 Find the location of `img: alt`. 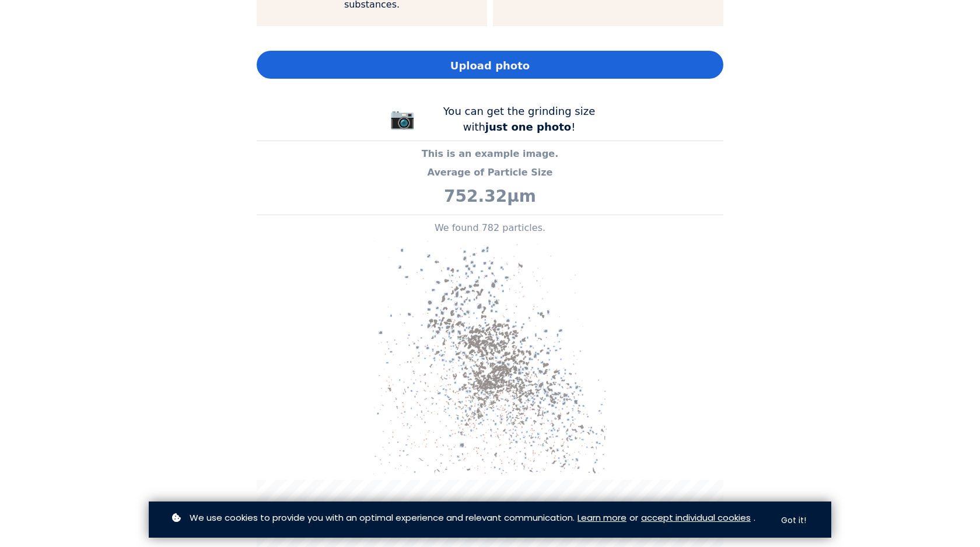

img: alt is located at coordinates (490, 358).